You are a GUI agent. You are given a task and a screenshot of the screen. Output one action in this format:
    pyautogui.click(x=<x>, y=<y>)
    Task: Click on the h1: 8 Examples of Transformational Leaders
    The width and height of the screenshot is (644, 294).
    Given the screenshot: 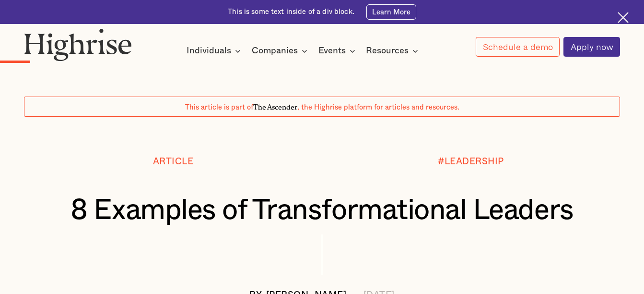 What is the action you would take?
    pyautogui.click(x=322, y=211)
    